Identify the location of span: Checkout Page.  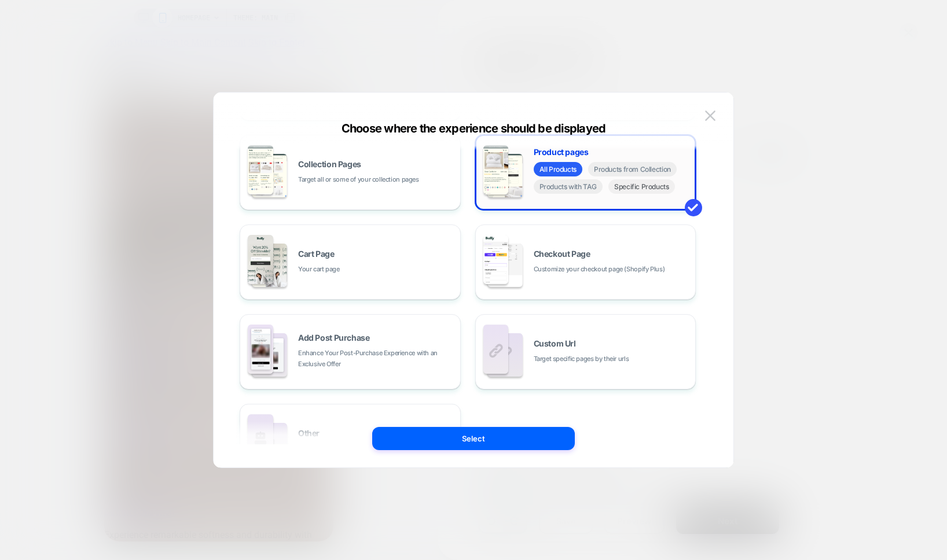
(562, 254).